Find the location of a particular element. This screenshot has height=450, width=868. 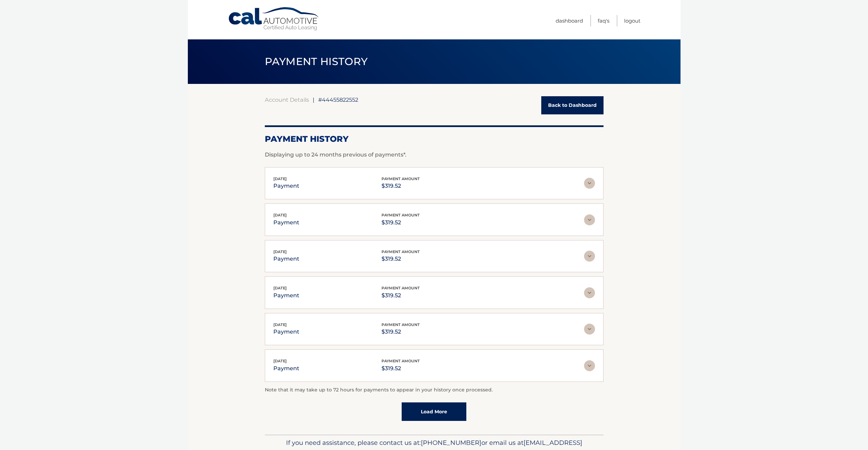

h2: Payment History is located at coordinates (434, 139).